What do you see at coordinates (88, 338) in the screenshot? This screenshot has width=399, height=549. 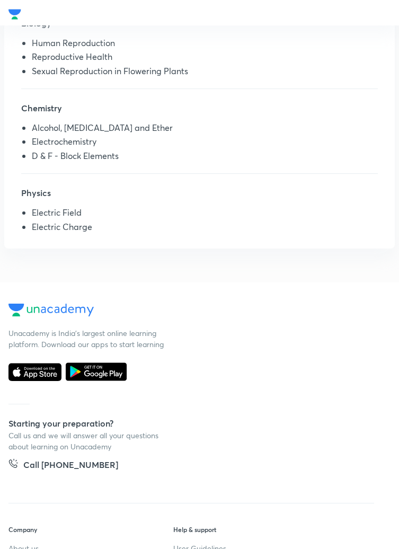 I see `p: Unacademy is India’s largest online learning platform. Download our apps to start learning` at bounding box center [88, 338].